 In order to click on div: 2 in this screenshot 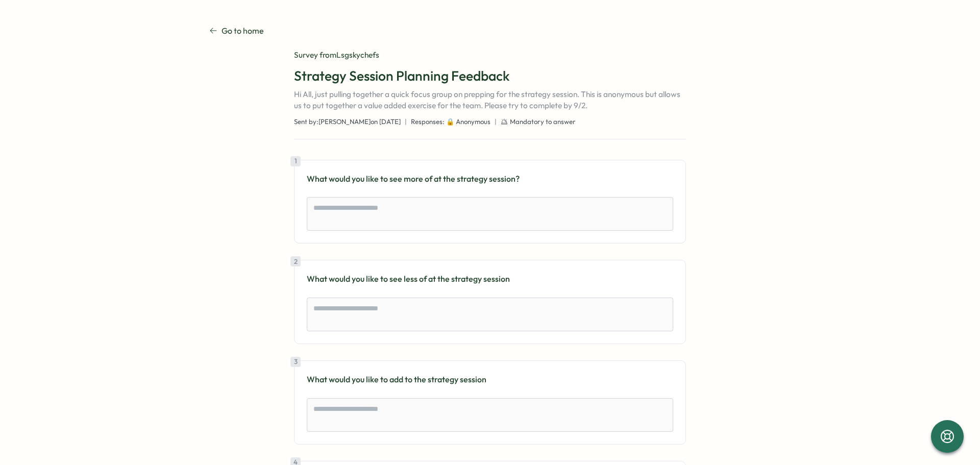, I will do `click(295, 261)`.